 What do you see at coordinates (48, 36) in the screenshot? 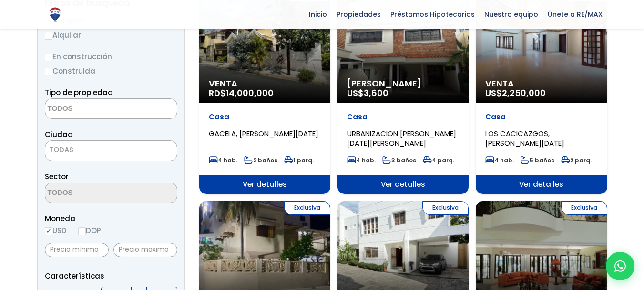
I see `input: Alquilar` at bounding box center [48, 36].